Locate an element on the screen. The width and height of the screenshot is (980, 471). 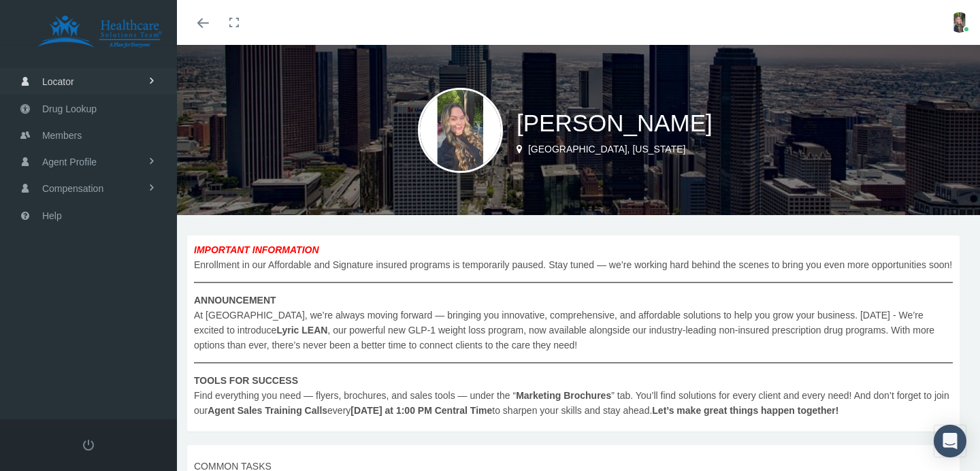
img: HEALTHCARE SOLUTIONS TEAM, LLC is located at coordinates (99, 32).